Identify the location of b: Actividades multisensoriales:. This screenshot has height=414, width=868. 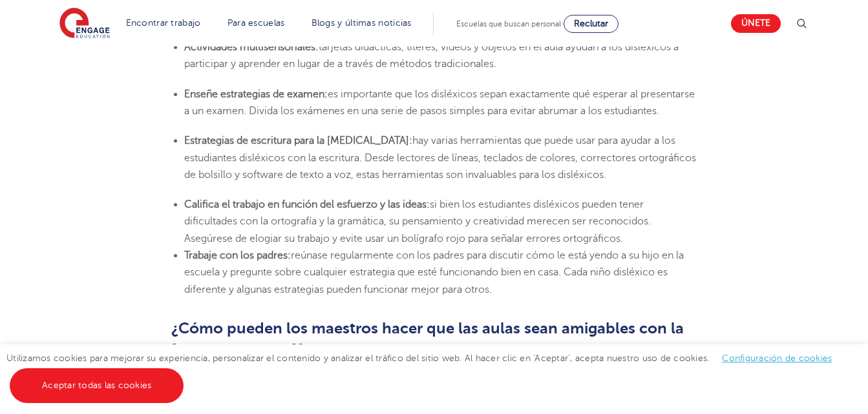
(251, 47).